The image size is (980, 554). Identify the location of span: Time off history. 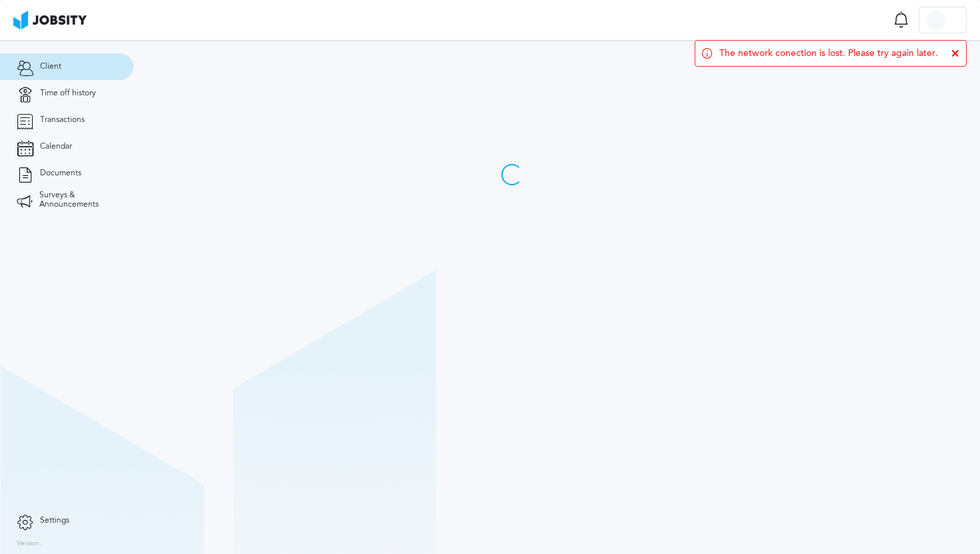
(68, 93).